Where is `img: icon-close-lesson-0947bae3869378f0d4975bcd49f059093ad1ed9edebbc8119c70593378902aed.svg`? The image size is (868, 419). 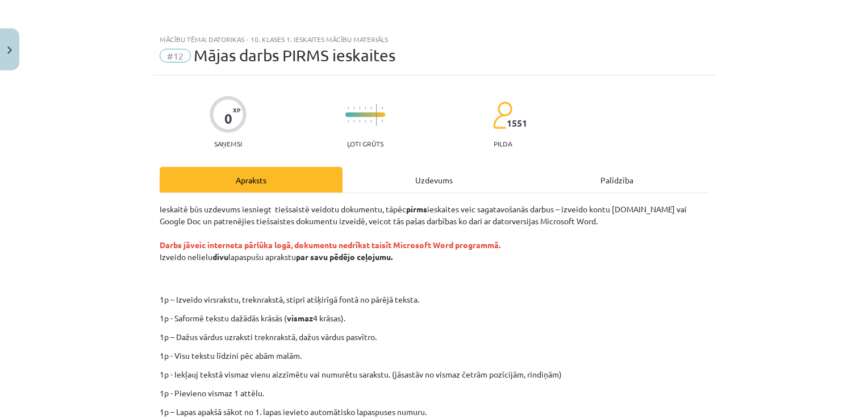 img: icon-close-lesson-0947bae3869378f0d4975bcd49f059093ad1ed9edebbc8119c70593378902aed.svg is located at coordinates (10, 50).